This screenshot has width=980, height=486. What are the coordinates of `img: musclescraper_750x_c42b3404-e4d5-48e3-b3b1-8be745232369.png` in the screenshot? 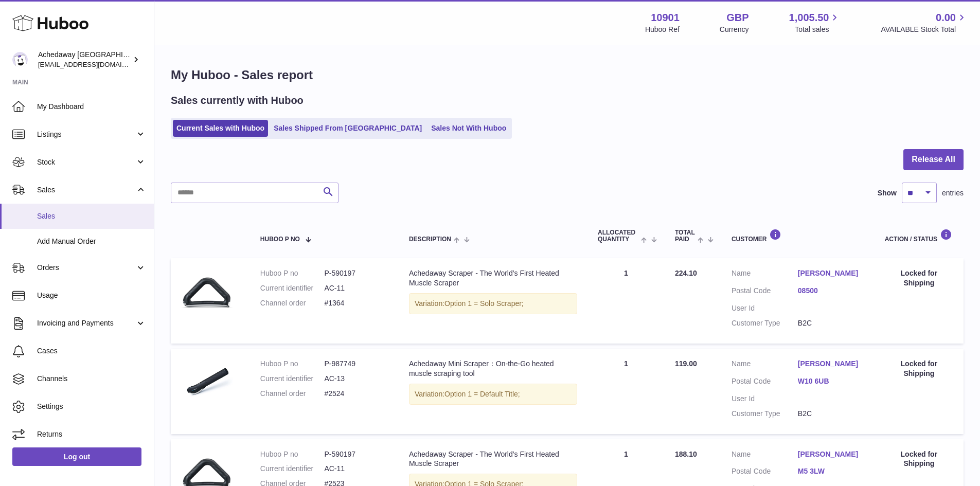 It's located at (207, 385).